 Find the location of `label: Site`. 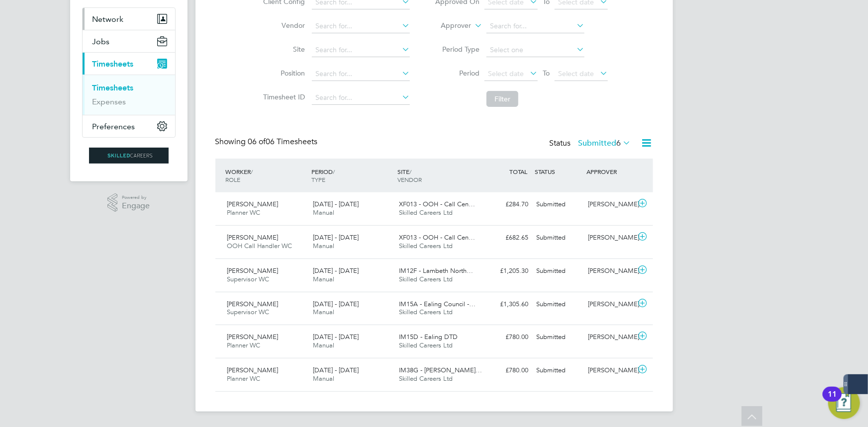

label: Site is located at coordinates (282, 49).